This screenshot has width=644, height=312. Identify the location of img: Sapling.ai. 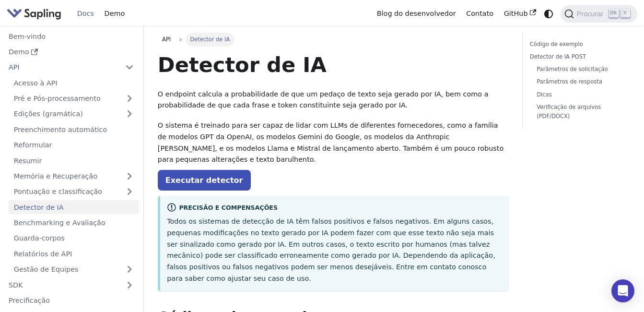
(34, 13).